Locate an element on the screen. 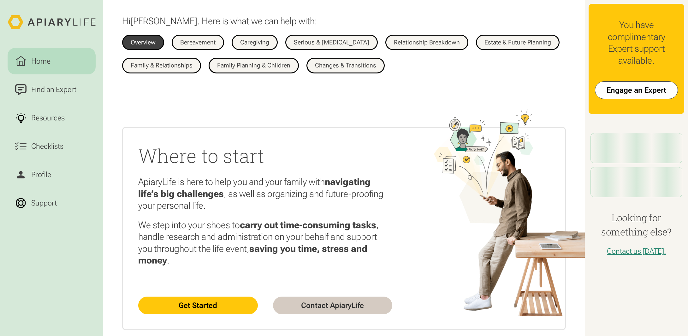  div: Checklists is located at coordinates (47, 146).